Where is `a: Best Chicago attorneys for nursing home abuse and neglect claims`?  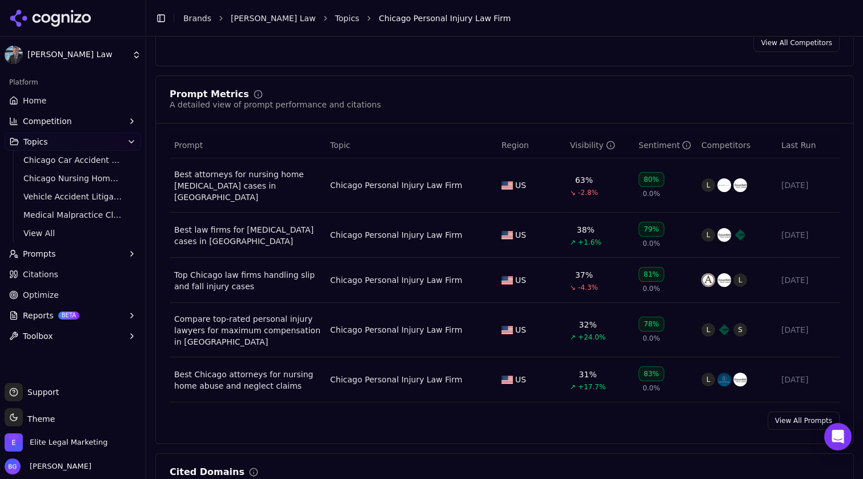
a: Best Chicago attorneys for nursing home abuse and neglect claims is located at coordinates (247, 380).